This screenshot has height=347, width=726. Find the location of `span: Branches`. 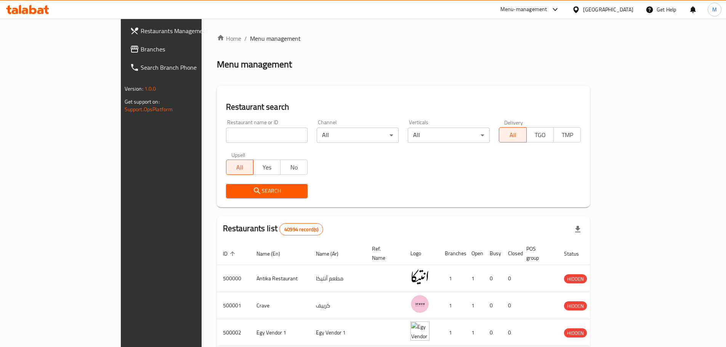

span: Branches is located at coordinates (188, 49).